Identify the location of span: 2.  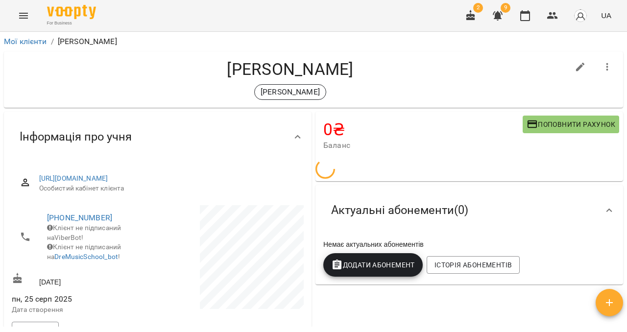
(478, 8).